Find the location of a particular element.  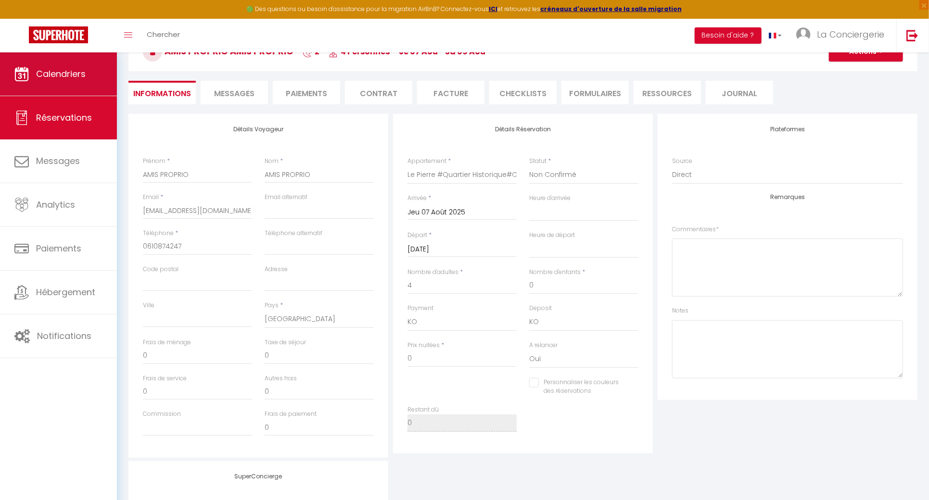

span: Hébergement is located at coordinates (65, 292).